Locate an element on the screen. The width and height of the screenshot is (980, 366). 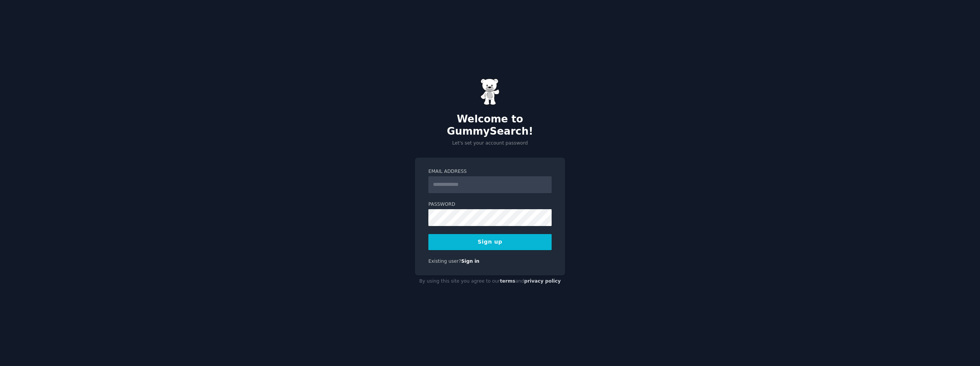
a: Sign in is located at coordinates (471, 262).